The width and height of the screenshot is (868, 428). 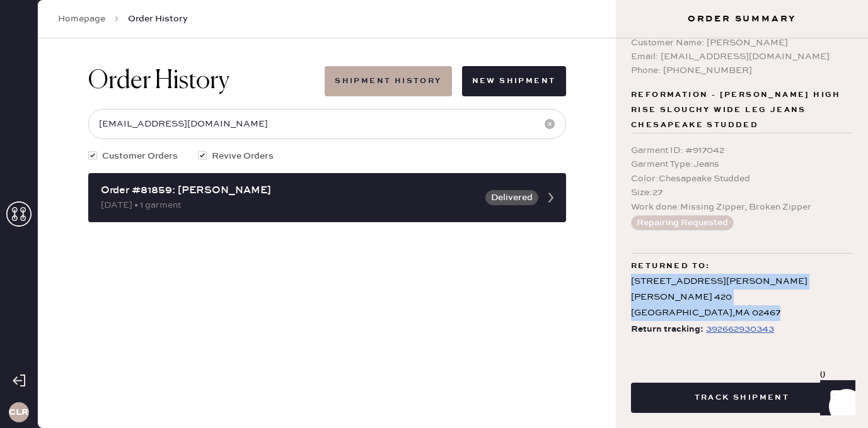 What do you see at coordinates (18, 413) in the screenshot?
I see `h3: CLR` at bounding box center [18, 413].